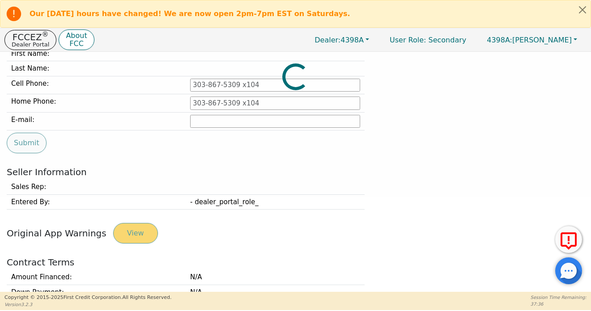 This screenshot has height=311, width=591. Describe the element at coordinates (76, 40) in the screenshot. I see `button: AboutFCC` at that location.